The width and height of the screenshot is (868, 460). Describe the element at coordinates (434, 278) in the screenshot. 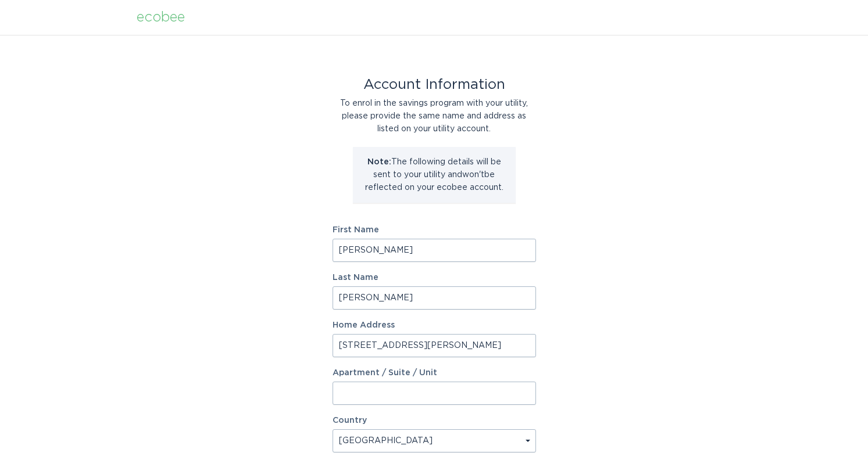

I see `label: Last Name` at that location.